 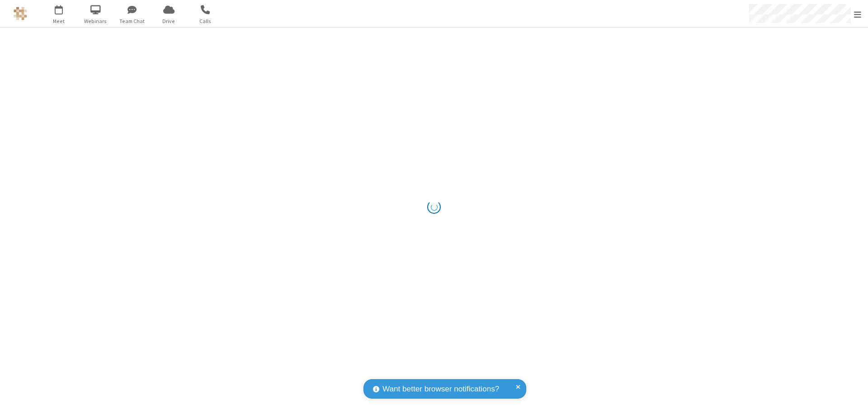 What do you see at coordinates (132, 21) in the screenshot?
I see `span: Team Chat` at bounding box center [132, 21].